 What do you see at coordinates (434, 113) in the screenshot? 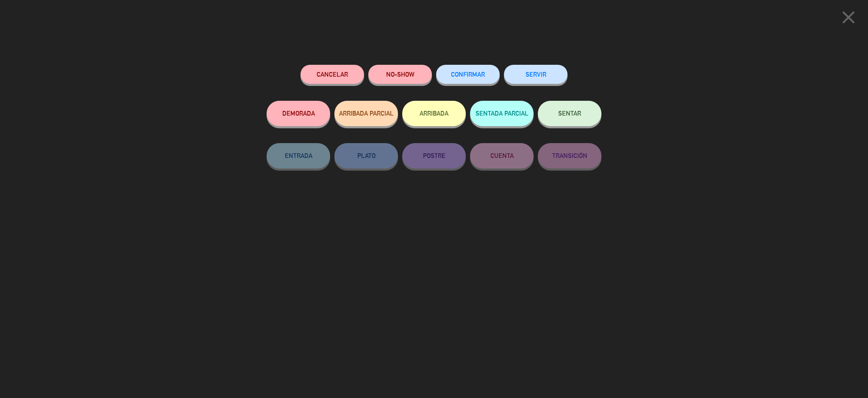
I see `button: ARRIBADA` at bounding box center [434, 113].